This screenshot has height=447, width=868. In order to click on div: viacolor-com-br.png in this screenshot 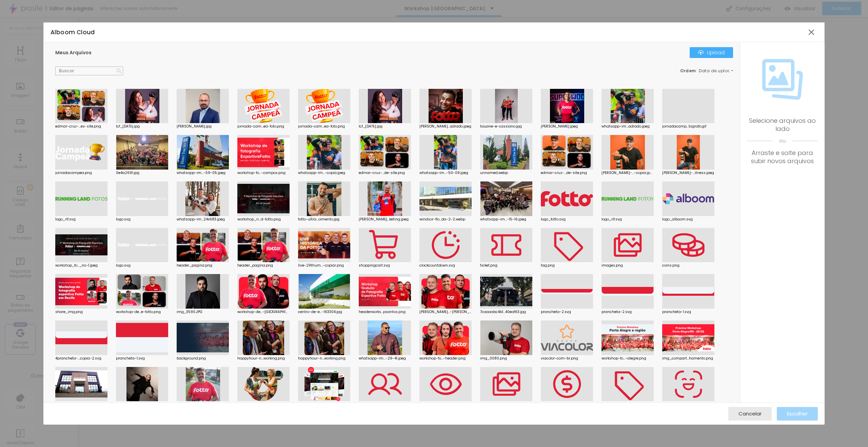, I will do `click(567, 359)`.